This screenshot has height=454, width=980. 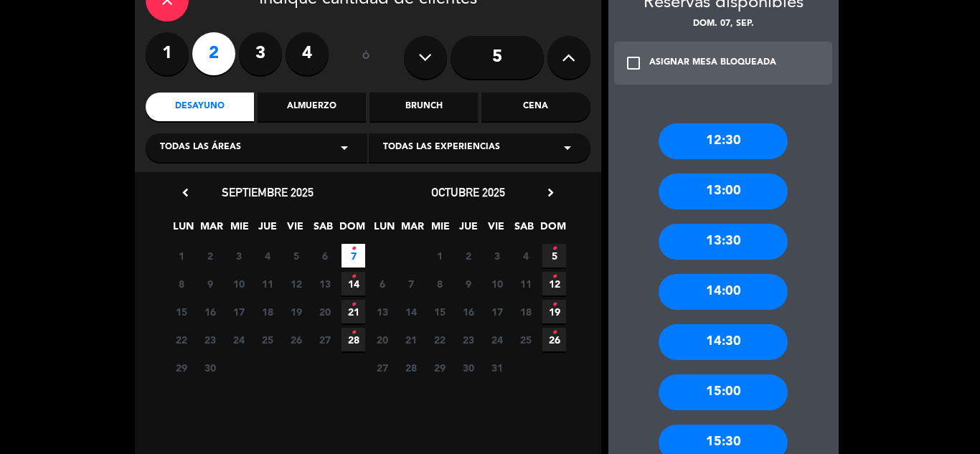 I want to click on div: 13:00, so click(x=723, y=191).